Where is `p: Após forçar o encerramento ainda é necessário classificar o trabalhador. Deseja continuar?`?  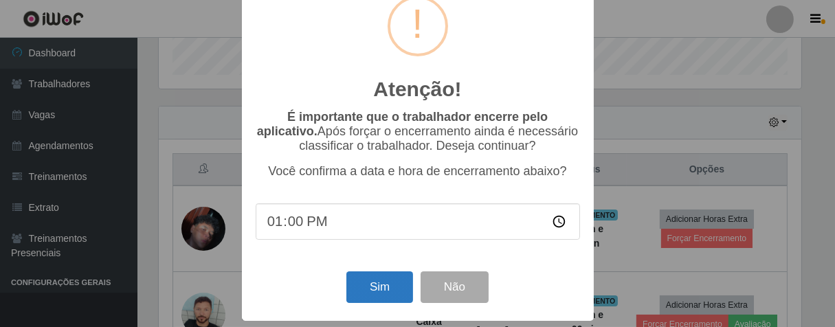
p: Após forçar o encerramento ainda é necessário classificar o trabalhador. Deseja continuar? is located at coordinates (418, 131).